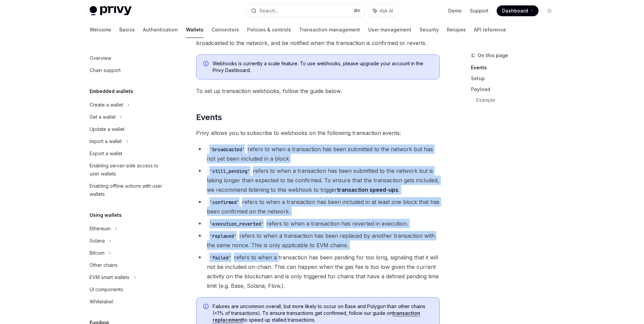 The height and width of the screenshot is (324, 644). Describe the element at coordinates (323, 67) in the screenshot. I see `span: Webhooks is currently a scale feature. To use webhooks, please upgrade your account in the Privy ...` at that location.